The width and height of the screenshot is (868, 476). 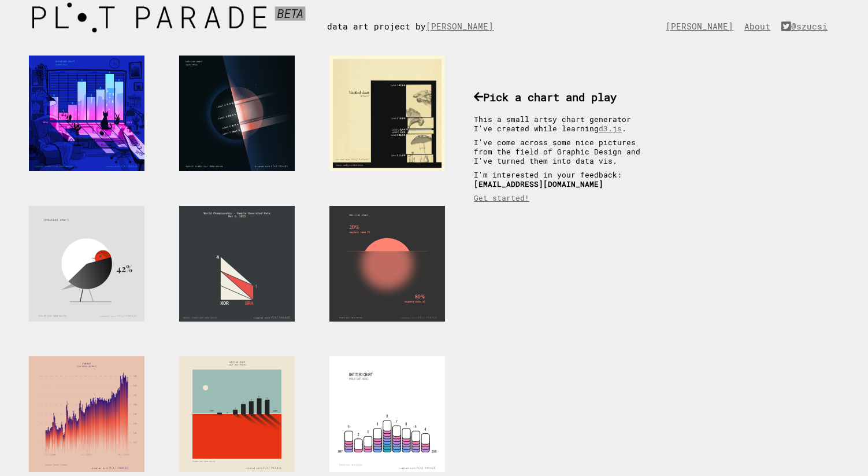 I want to click on a: d3.js, so click(x=610, y=129).